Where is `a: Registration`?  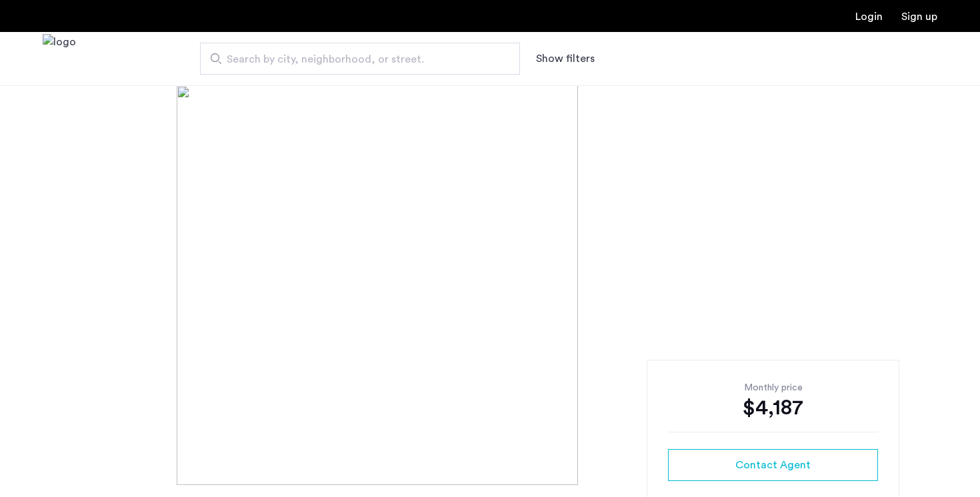 a: Registration is located at coordinates (920, 17).